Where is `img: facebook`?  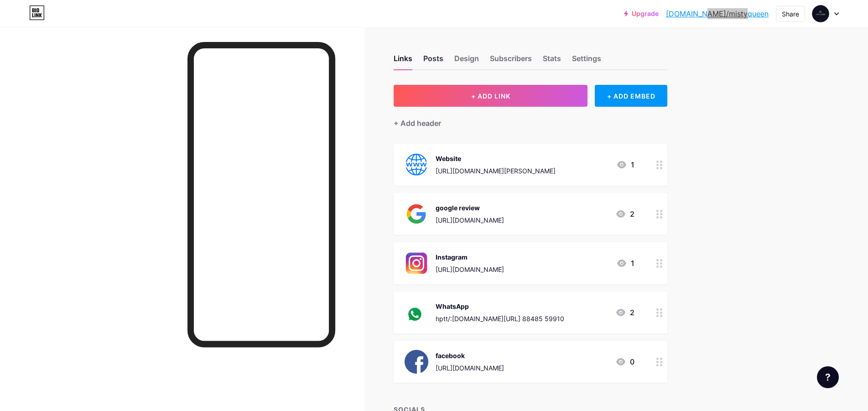 img: facebook is located at coordinates (416, 361).